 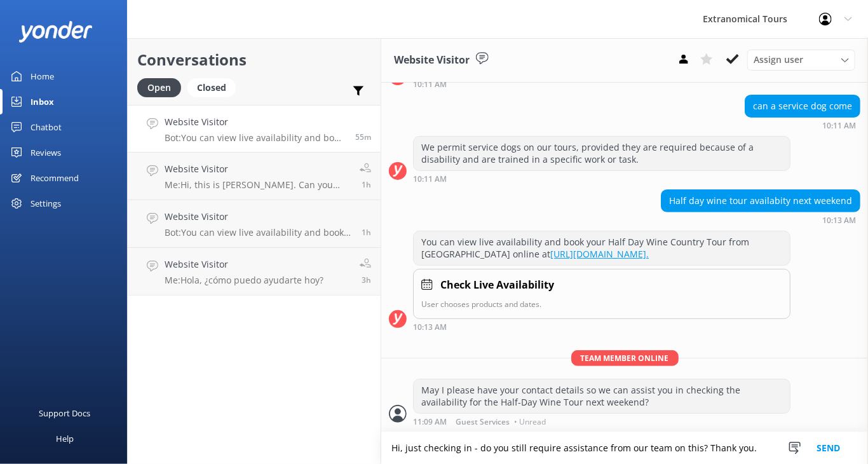 What do you see at coordinates (625, 448) in the screenshot?
I see `textarea: Hi, just checking in - do you still require assistance from our team on this? Thank you.` at bounding box center [625, 448].